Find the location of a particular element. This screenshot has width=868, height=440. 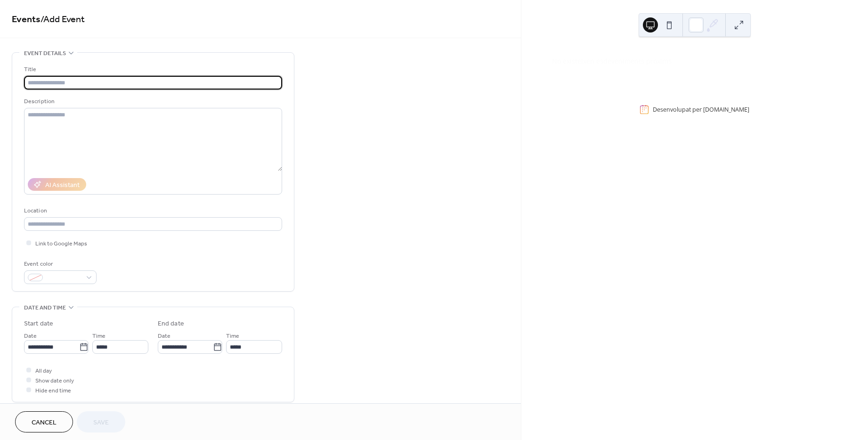

span: Event details is located at coordinates (44, 53).